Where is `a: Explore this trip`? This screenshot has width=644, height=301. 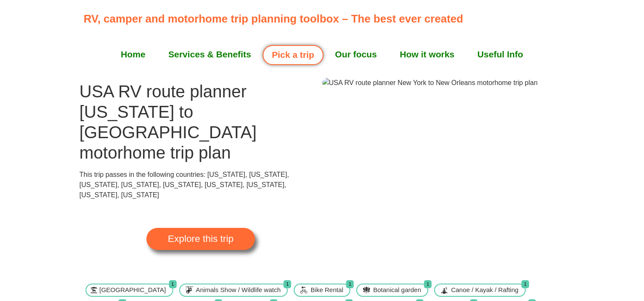 a: Explore this trip is located at coordinates (201, 239).